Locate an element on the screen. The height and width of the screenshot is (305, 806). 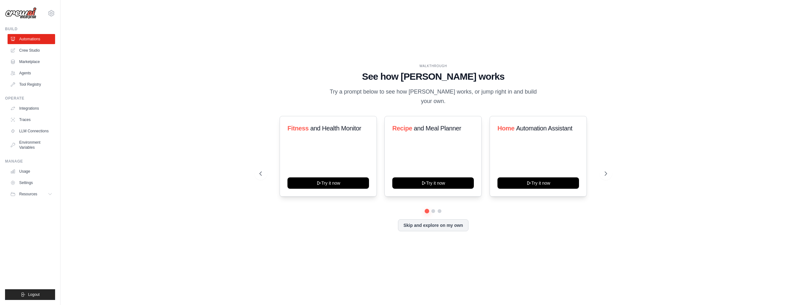
a: Tool Registry is located at coordinates (31, 84).